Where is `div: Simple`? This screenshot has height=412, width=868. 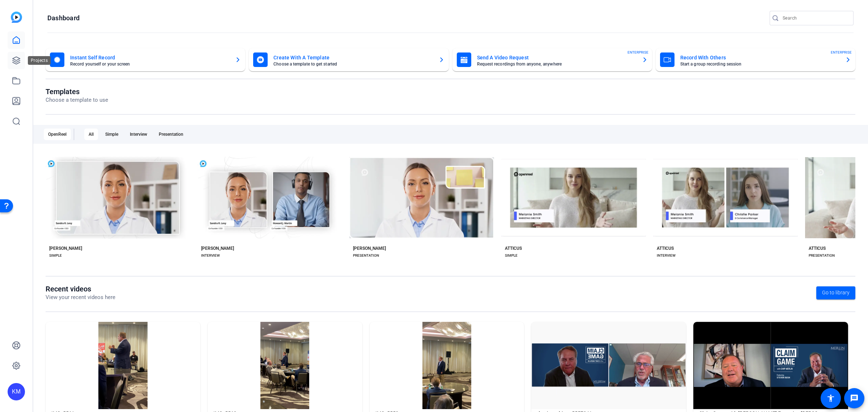 div: Simple is located at coordinates (112, 135).